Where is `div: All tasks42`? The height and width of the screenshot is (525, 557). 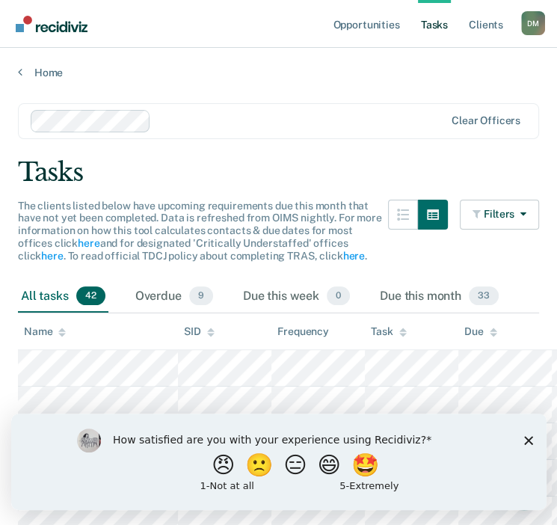
div: All tasks42 is located at coordinates (63, 297).